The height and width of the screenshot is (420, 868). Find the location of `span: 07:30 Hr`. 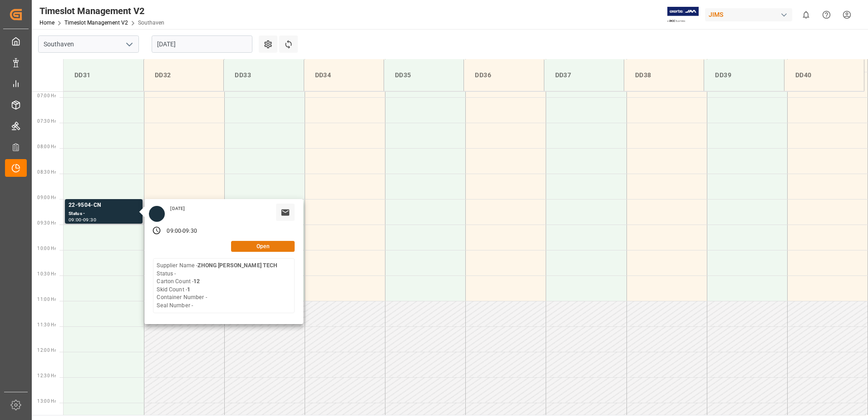

span: 07:30 Hr is located at coordinates (46, 121).